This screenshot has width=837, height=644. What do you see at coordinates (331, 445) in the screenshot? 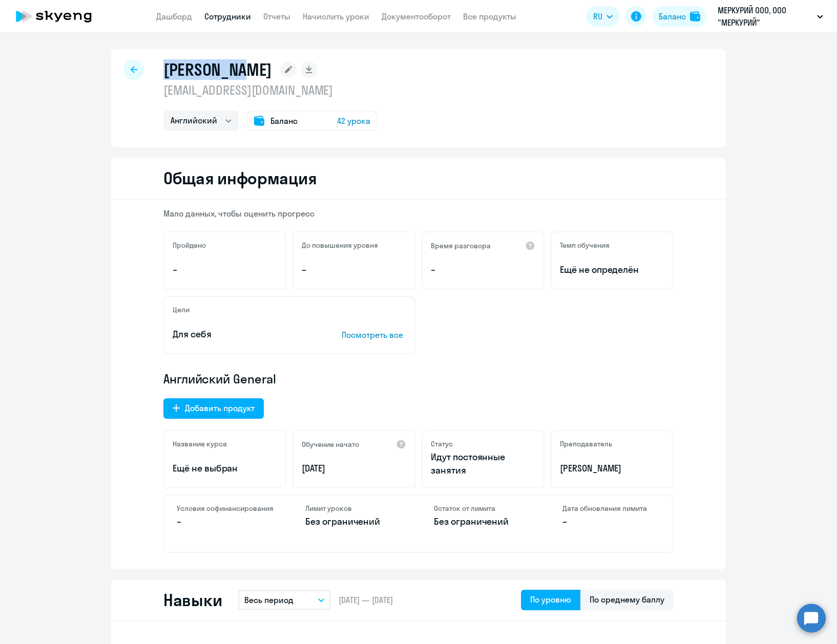
I see `h5: Обучение начато` at bounding box center [331, 445].